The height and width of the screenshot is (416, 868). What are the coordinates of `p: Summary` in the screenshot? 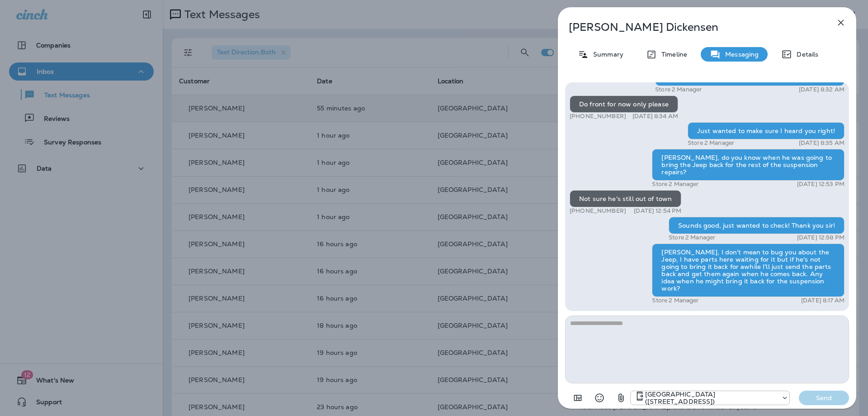 It's located at (606, 55).